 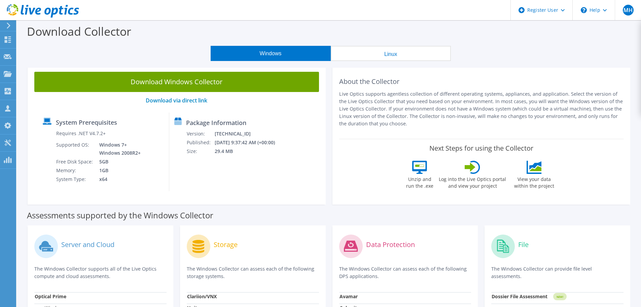 What do you see at coordinates (534, 182) in the screenshot?
I see `label: View your data within the project` at bounding box center [534, 182].